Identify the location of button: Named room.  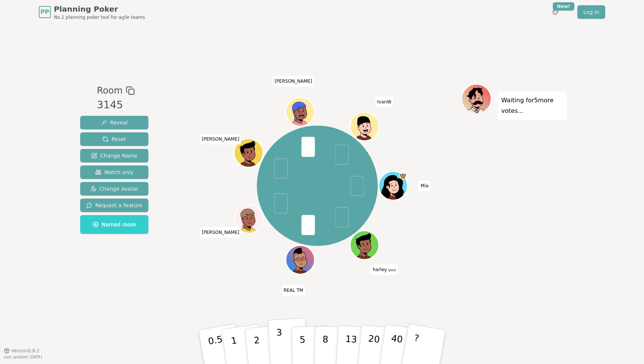
(114, 225).